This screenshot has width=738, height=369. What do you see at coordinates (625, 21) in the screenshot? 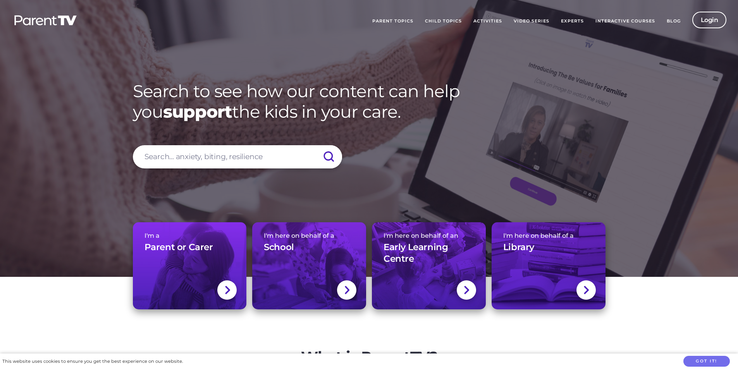
I see `a: Interactive Courses` at bounding box center [625, 21].